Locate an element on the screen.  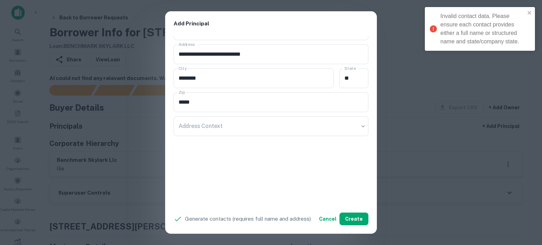
label: Zip is located at coordinates (182, 92).